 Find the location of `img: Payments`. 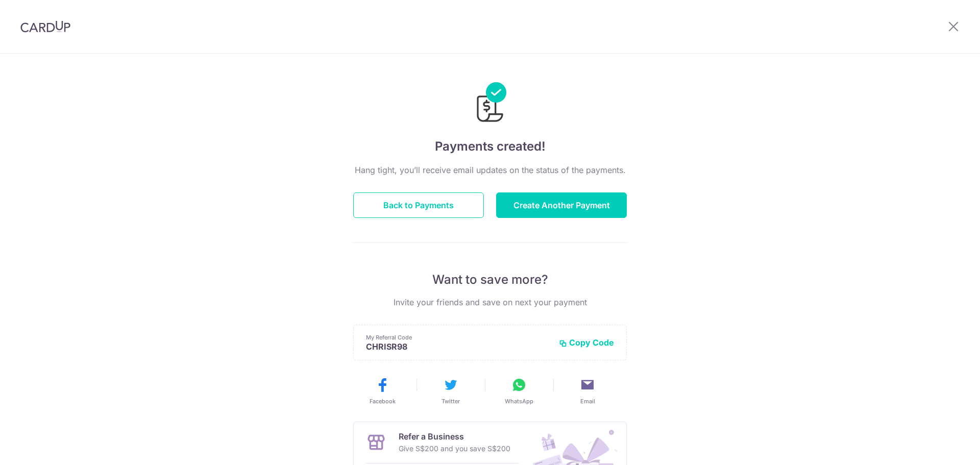

img: Payments is located at coordinates (490, 104).